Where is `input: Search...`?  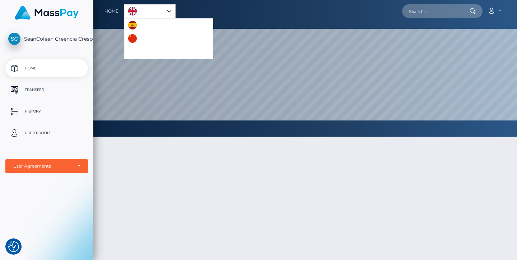
input: Search... is located at coordinates (436, 11).